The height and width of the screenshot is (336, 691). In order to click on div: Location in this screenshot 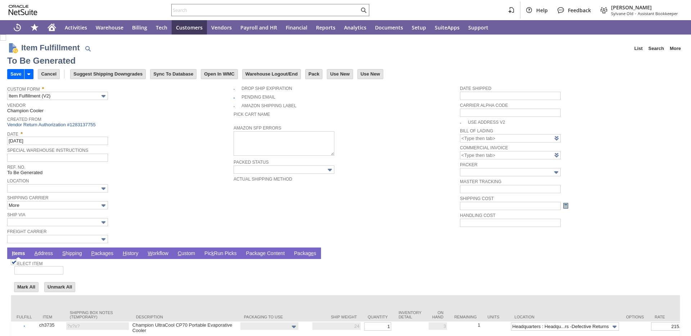, I will do `click(565, 317)`.